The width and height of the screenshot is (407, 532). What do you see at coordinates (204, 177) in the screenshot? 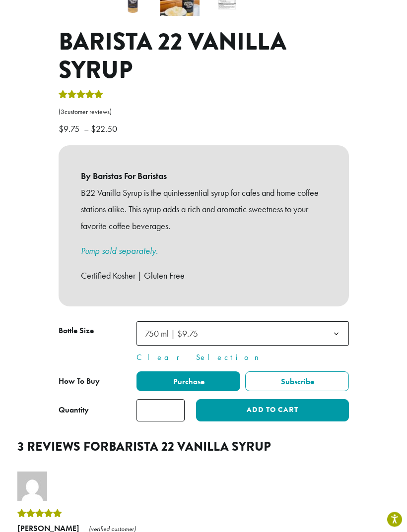
I see `b: By Baristas For Baristas` at bounding box center [204, 177].